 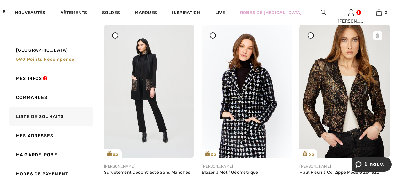 I want to click on a: Se connecter, so click(x=351, y=12).